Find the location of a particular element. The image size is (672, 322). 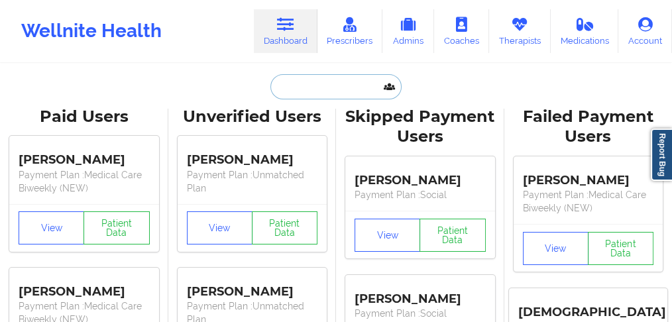

a: Admins is located at coordinates (408, 31).